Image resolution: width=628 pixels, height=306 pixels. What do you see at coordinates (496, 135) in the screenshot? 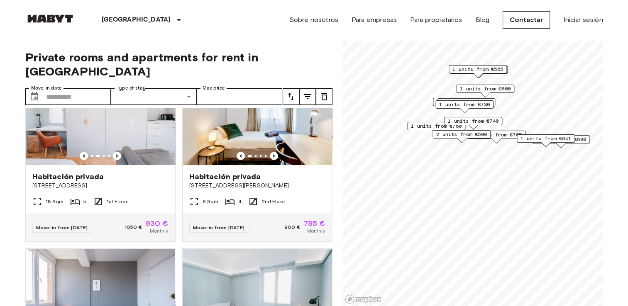
I see `span: 1 units from €785` at bounding box center [496, 135].